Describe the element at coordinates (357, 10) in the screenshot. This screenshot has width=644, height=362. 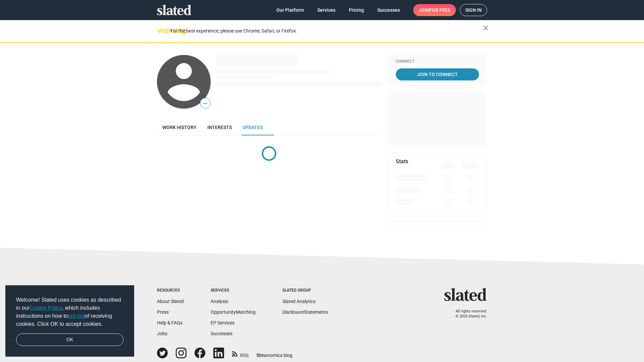
I see `a: Pricing` at that location.